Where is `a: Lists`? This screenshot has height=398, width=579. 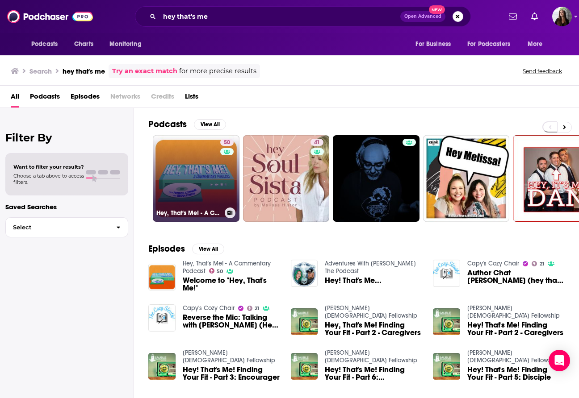
a: Lists is located at coordinates (192, 98).